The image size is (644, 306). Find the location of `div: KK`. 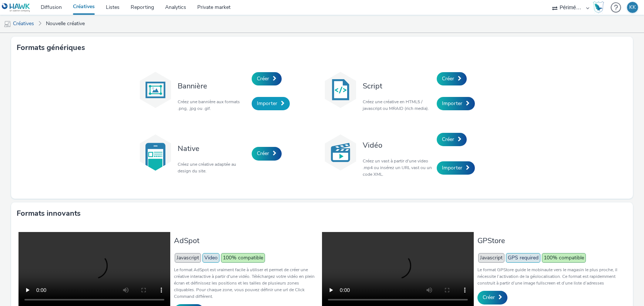

div: KK is located at coordinates (632, 7).